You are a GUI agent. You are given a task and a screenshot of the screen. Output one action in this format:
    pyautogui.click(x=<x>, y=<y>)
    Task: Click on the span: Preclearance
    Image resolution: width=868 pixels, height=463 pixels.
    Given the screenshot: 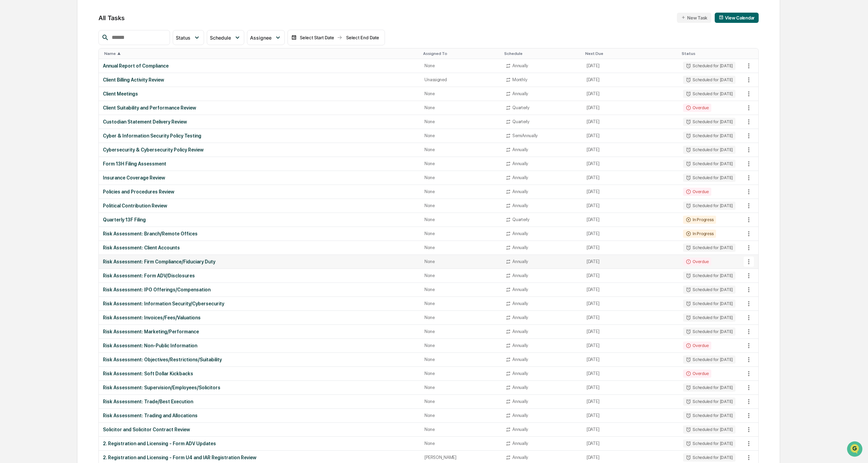 What is the action you would take?
    pyautogui.click(x=28, y=90)
    